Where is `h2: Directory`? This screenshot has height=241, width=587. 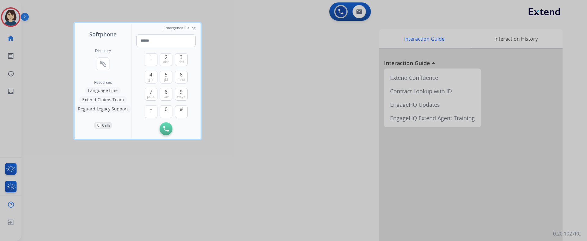 h2: Directory is located at coordinates (103, 51).